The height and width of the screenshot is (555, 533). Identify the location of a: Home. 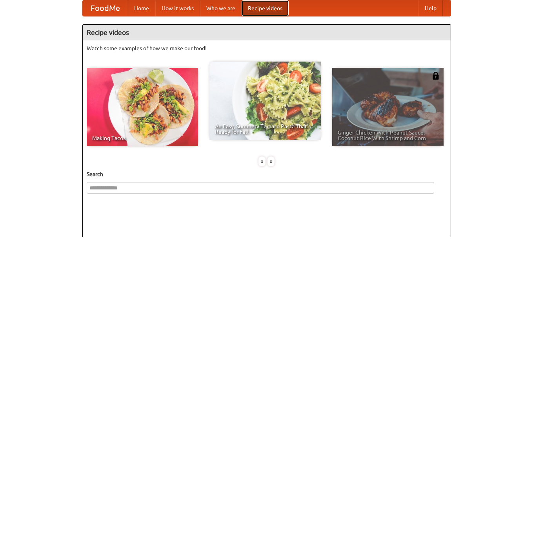
(141, 8).